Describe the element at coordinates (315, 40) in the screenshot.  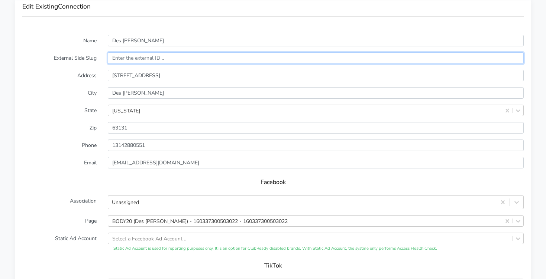
I see `input: Enter Name ...` at that location.